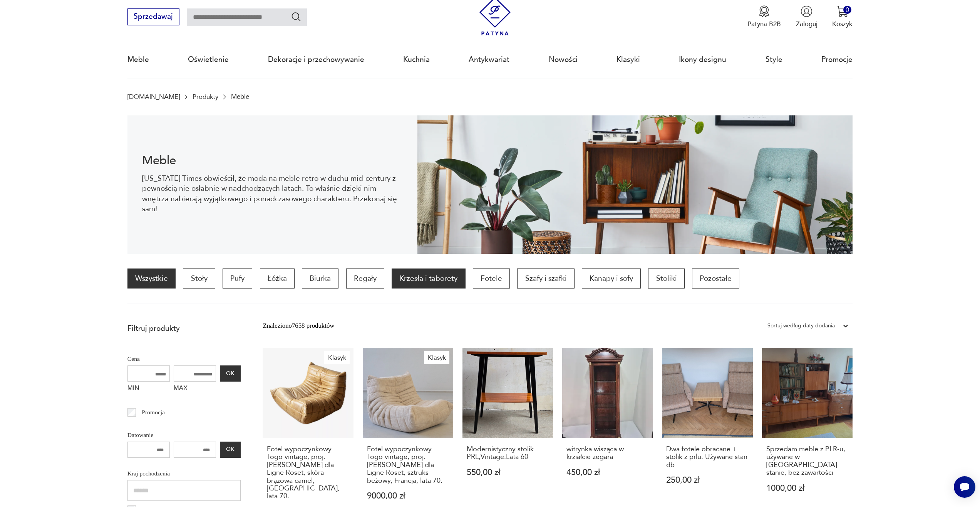 This screenshot has height=507, width=980. Describe the element at coordinates (277, 279) in the screenshot. I see `a: Łóżka` at that location.